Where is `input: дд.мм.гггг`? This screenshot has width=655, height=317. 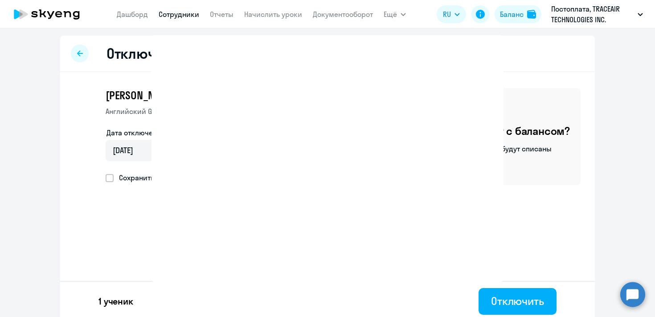 input: дд.мм.гггг is located at coordinates (169, 151).